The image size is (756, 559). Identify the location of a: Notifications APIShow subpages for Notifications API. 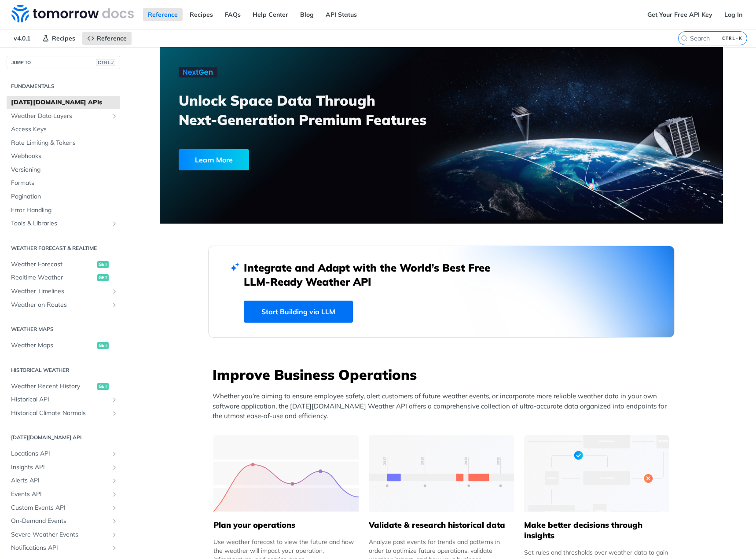
(63, 548).